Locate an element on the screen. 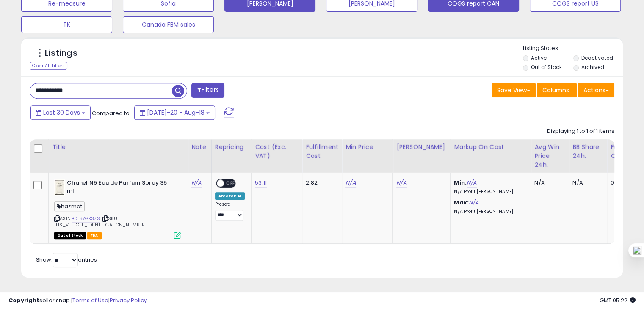  img: 31vfCjymasL._SL40_.jpg is located at coordinates (59, 188).